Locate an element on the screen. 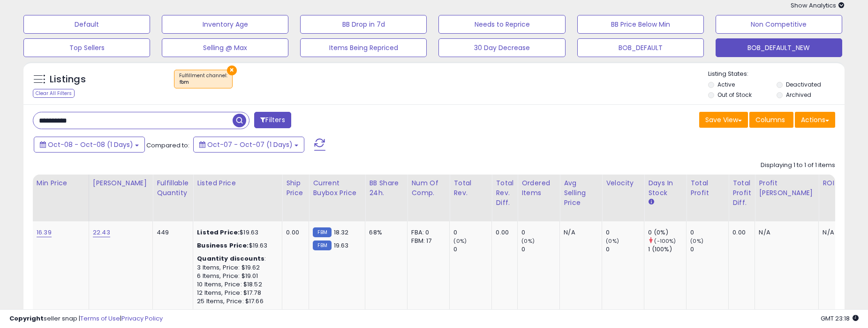 The image size is (868, 328). div: Ordered Items is located at coordinates (538, 189).